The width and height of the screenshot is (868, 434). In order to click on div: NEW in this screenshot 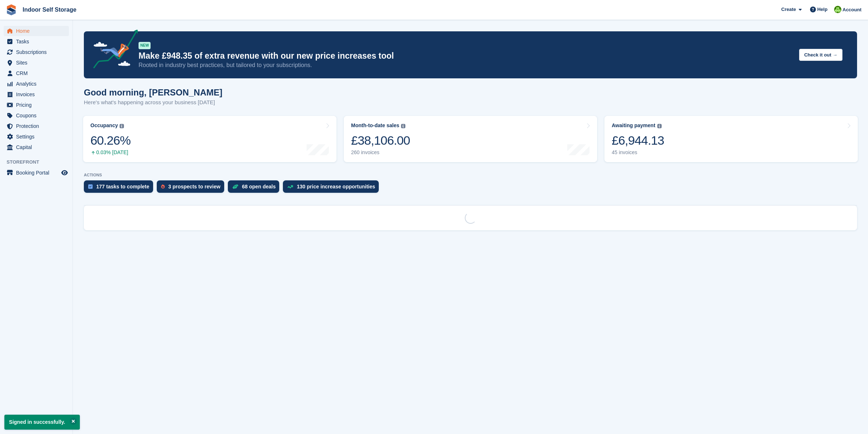, I will do `click(144, 45)`.